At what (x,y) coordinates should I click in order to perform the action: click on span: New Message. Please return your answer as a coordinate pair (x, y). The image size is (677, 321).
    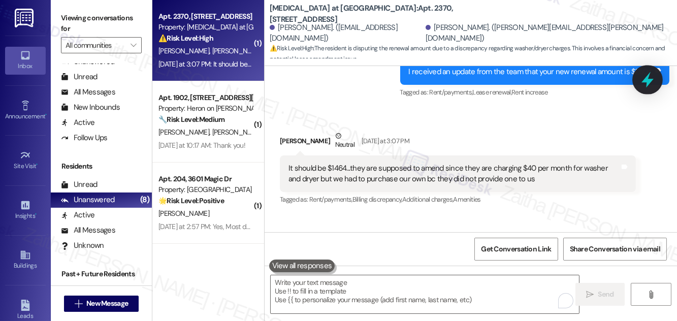
    Looking at the image, I should click on (107, 303).